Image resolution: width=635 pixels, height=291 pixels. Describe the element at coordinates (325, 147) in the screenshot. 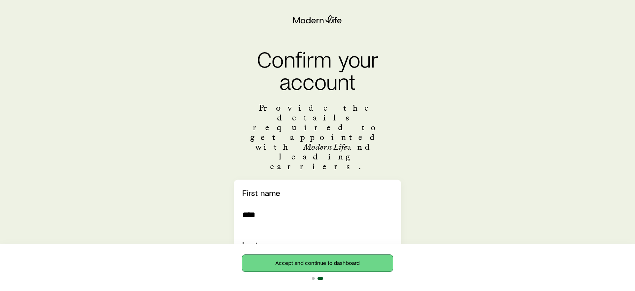

I see `em: Modern Life` at that location.